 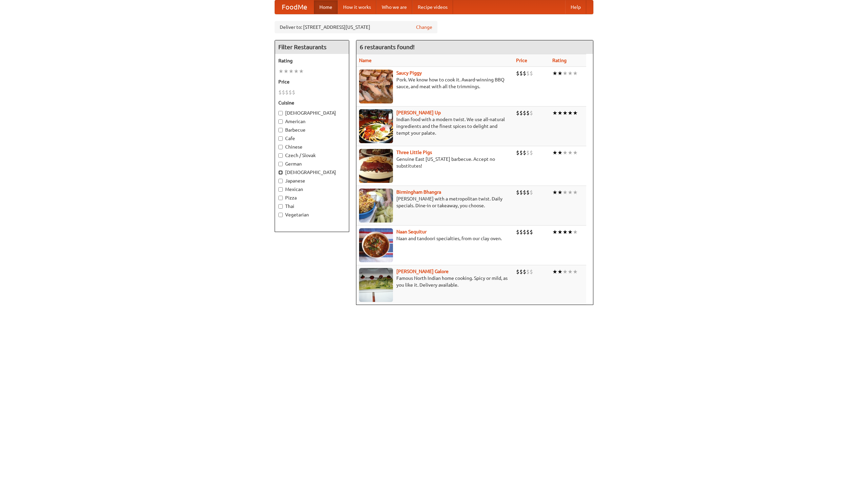 What do you see at coordinates (280, 181) in the screenshot?
I see `input: Japanese` at bounding box center [280, 181].